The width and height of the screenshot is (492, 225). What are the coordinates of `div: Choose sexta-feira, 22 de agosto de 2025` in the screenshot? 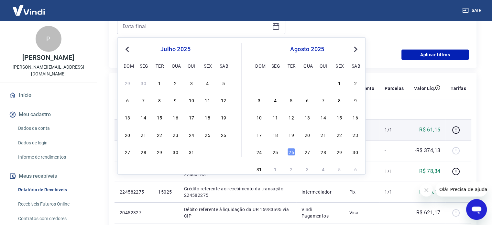 It's located at (339, 134).